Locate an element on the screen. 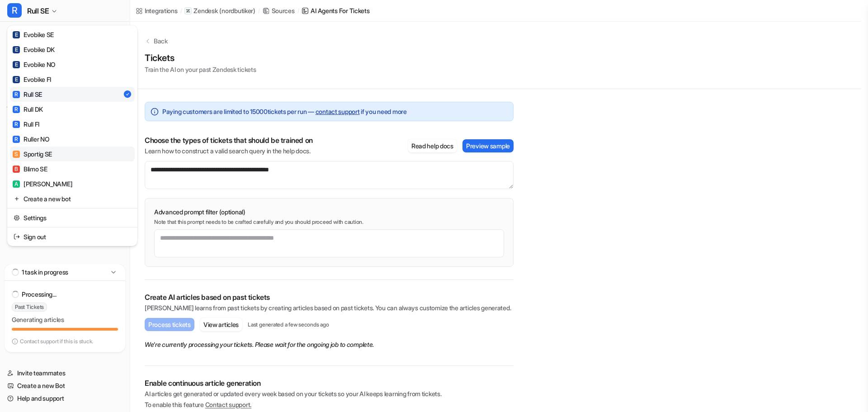 This screenshot has height=412, width=868. div: Rull FI is located at coordinates (25, 124).